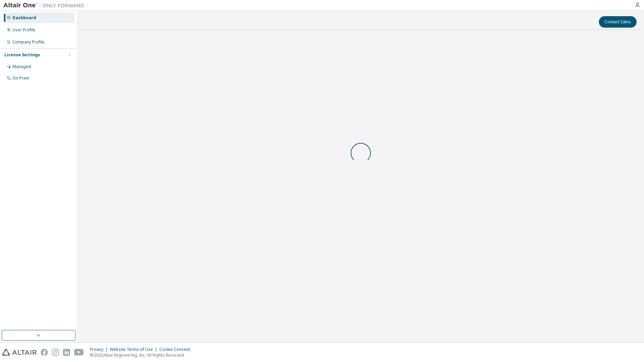  Describe the element at coordinates (66, 352) in the screenshot. I see `img: linkedin.svg` at that location.